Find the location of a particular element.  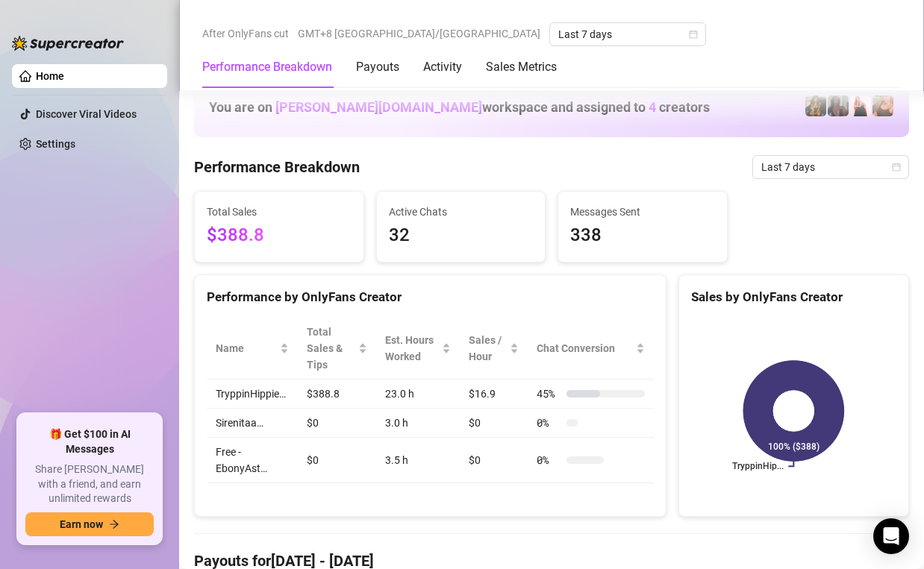

div: Est. Hours Worked is located at coordinates (412, 349).